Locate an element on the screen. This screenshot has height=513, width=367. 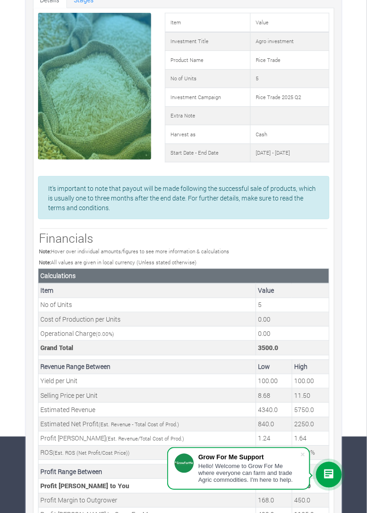
td: Value is located at coordinates (290, 22).